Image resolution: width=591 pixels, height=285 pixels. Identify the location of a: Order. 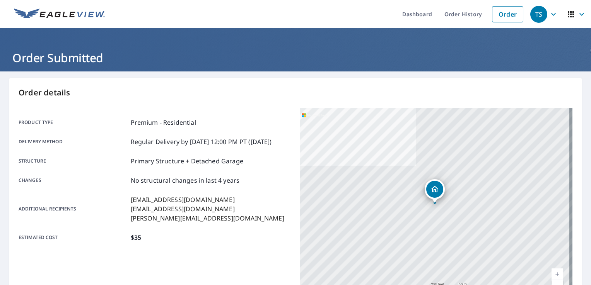
(507, 14).